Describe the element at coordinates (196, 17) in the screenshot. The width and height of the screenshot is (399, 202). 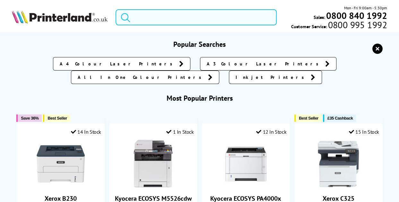
I see `input: Search product or brand` at that location.